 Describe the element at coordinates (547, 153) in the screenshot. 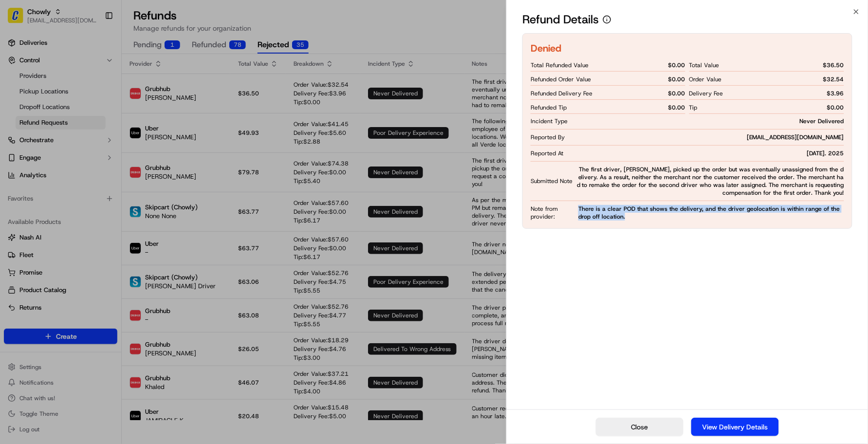

I see `span: Reported At` at that location.